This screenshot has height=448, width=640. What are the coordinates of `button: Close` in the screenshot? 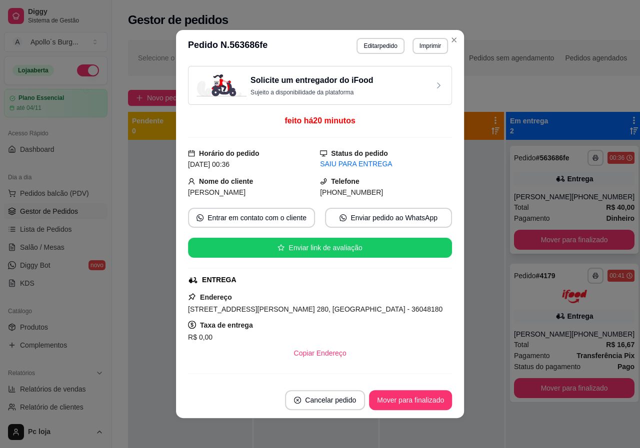 It's located at (454, 40).